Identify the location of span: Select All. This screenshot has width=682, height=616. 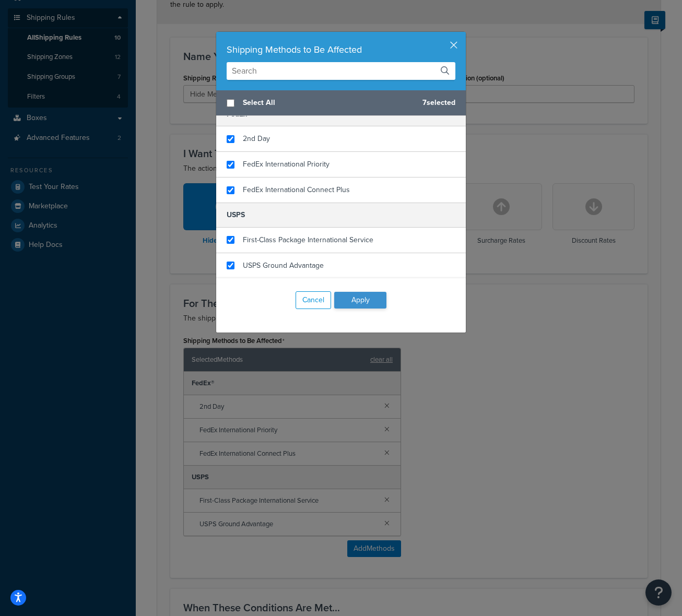
(329, 103).